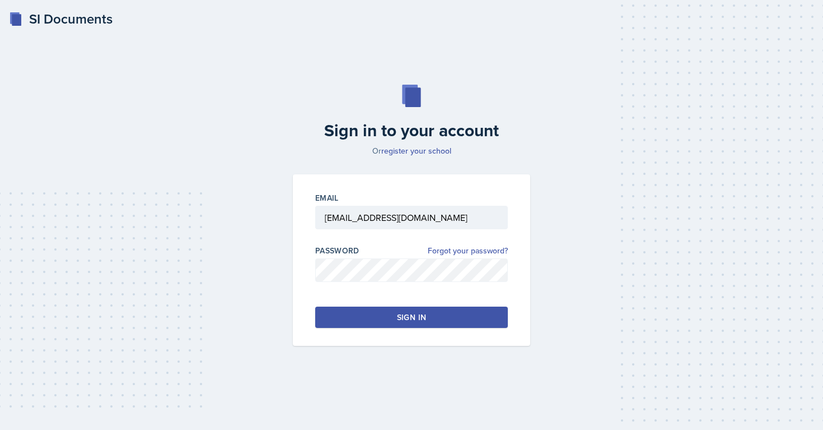  I want to click on div: Sign in, so click(412, 317).